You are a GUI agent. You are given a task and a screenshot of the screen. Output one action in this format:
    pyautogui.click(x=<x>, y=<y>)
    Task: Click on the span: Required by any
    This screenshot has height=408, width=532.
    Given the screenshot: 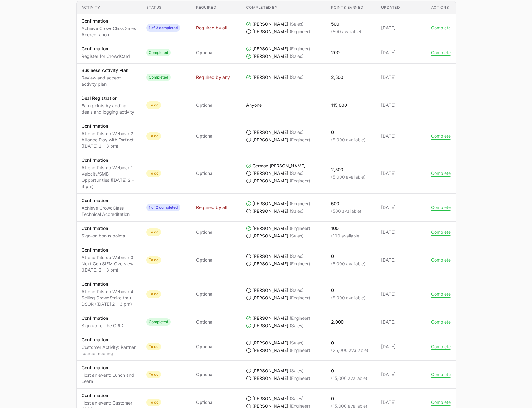 What is the action you would take?
    pyautogui.click(x=213, y=77)
    